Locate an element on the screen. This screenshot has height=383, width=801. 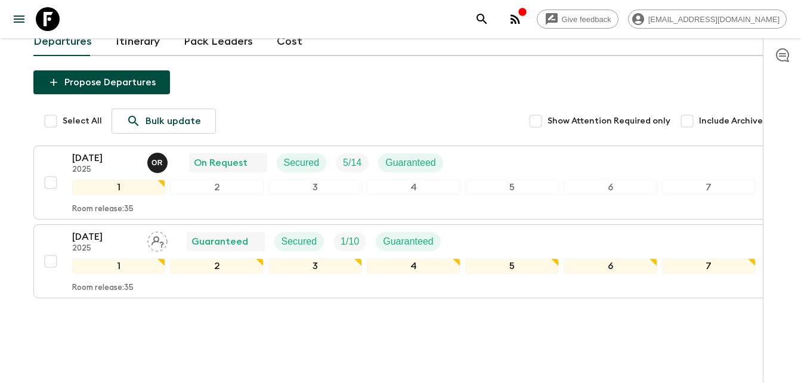
span: Include Archived is located at coordinates (734, 121).